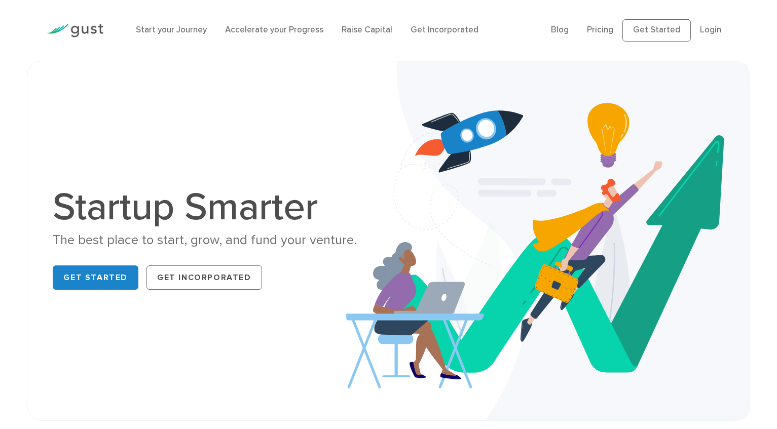  What do you see at coordinates (367, 30) in the screenshot?
I see `a: Raise Capital` at bounding box center [367, 30].